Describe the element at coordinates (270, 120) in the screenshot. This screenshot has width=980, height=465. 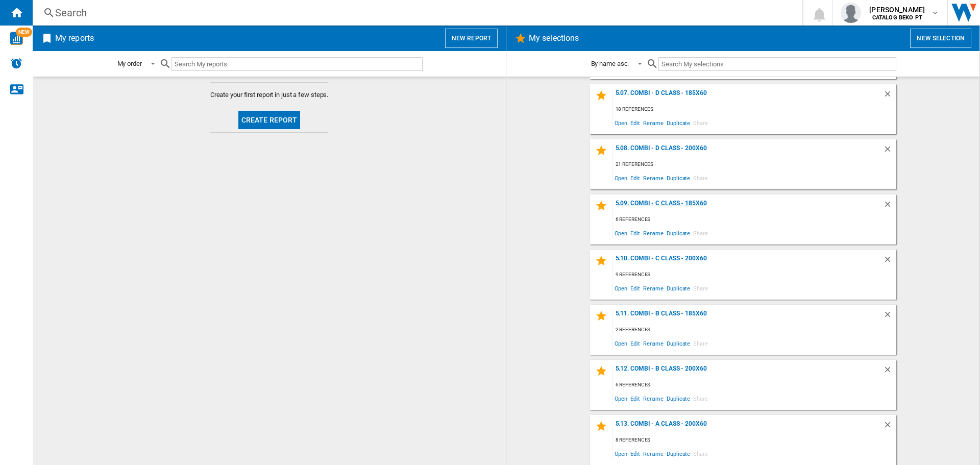
I see `button: Create report` at that location.